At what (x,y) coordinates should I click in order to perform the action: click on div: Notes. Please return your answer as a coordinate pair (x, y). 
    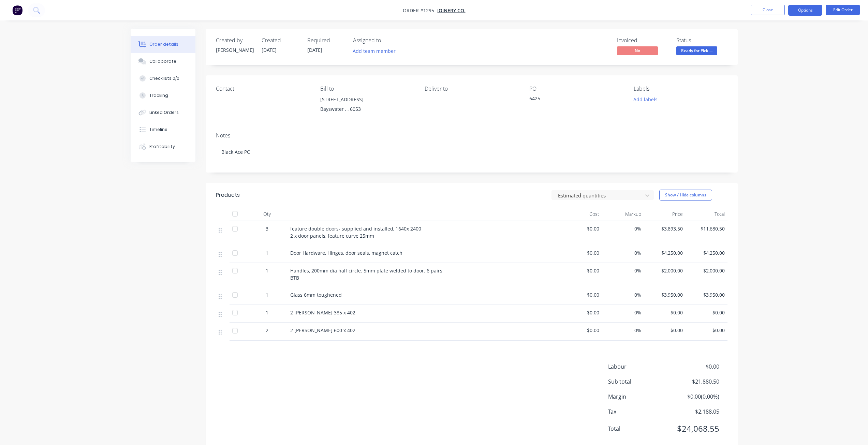
    Looking at the image, I should click on (472, 135).